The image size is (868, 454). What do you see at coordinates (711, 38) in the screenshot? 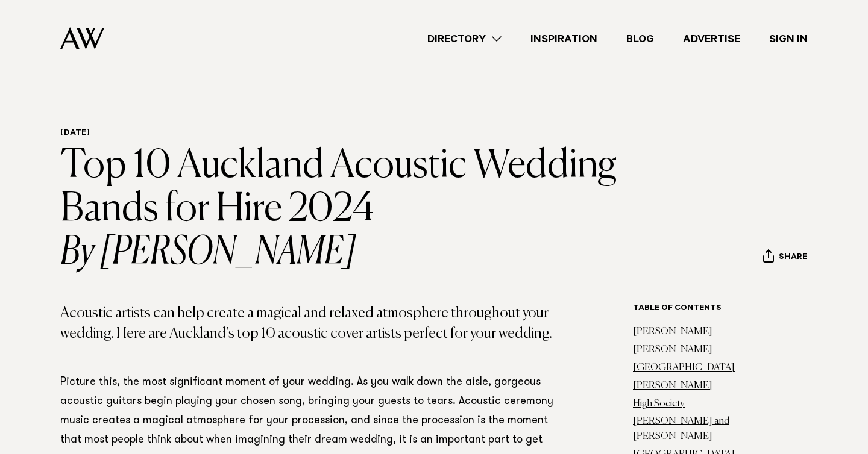
I see `a: Advertise` at bounding box center [711, 38].